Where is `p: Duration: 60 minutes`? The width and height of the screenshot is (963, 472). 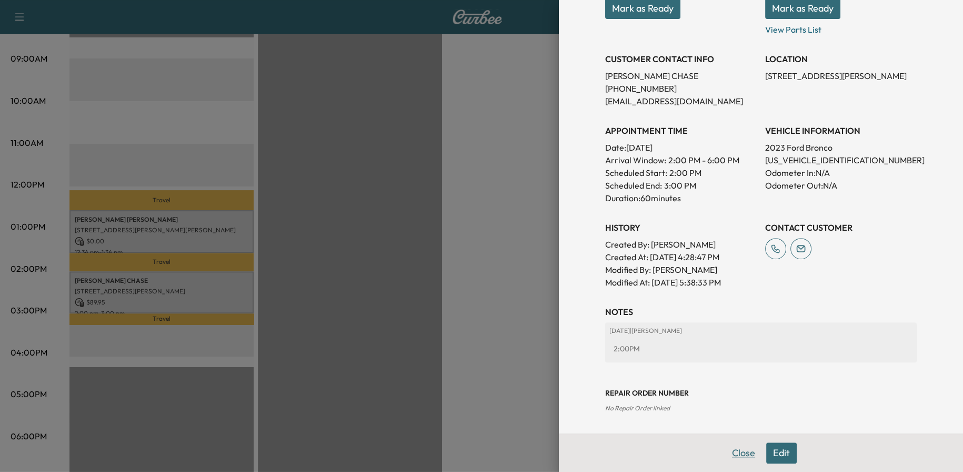 p: Duration: 60 minutes is located at coordinates (681, 198).